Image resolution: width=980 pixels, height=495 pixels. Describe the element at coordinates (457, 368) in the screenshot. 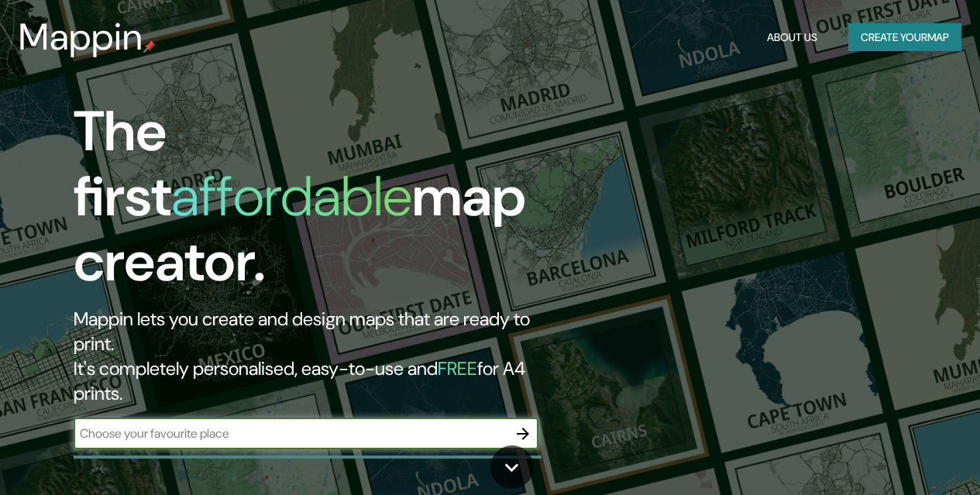

I see `h5: FREE` at that location.